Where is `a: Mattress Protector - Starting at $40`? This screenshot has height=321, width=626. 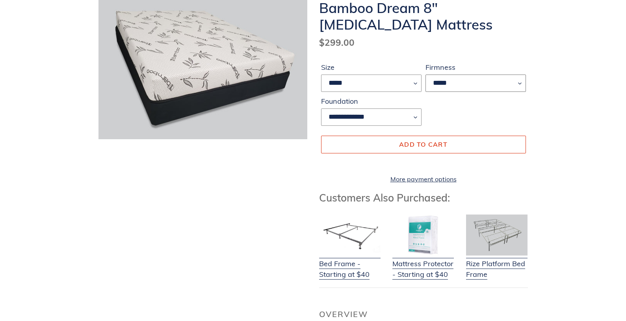 a: Mattress Protector - Starting at $40 is located at coordinates (423, 264).